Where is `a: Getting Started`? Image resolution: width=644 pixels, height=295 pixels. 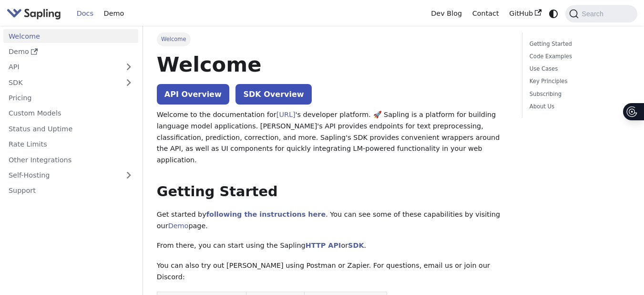 a: Getting Started is located at coordinates (578, 44).